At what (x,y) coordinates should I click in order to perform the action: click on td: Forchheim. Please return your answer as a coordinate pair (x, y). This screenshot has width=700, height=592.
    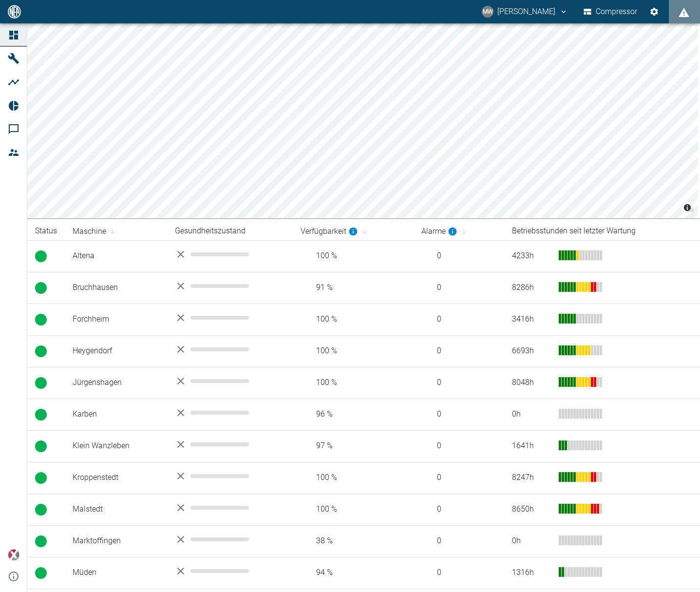
    Looking at the image, I should click on (116, 319).